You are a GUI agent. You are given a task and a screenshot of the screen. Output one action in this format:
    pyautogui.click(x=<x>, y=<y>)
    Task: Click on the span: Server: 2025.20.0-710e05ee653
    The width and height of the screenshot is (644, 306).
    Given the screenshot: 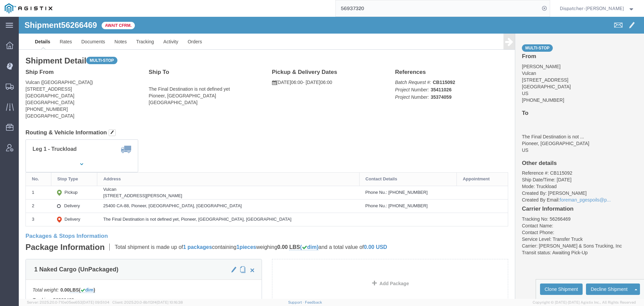 What is the action you would take?
    pyautogui.click(x=68, y=302)
    